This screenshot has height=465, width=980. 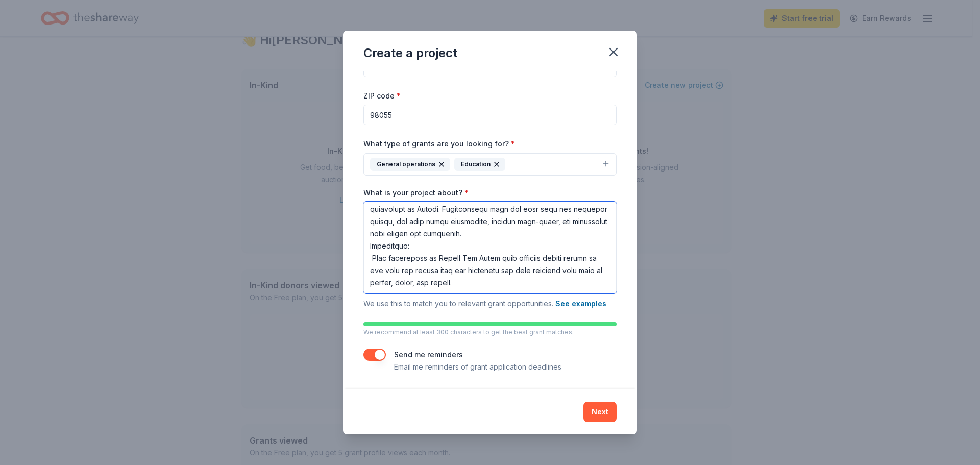 I want to click on div: Create a project, so click(x=410, y=53).